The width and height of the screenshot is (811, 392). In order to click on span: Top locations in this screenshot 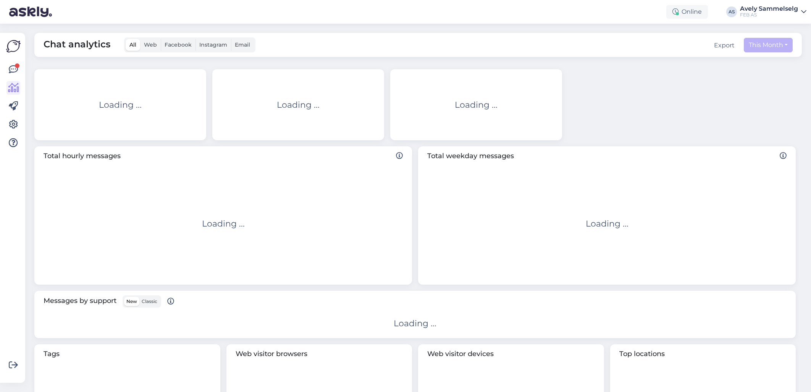, I will do `click(703, 354)`.